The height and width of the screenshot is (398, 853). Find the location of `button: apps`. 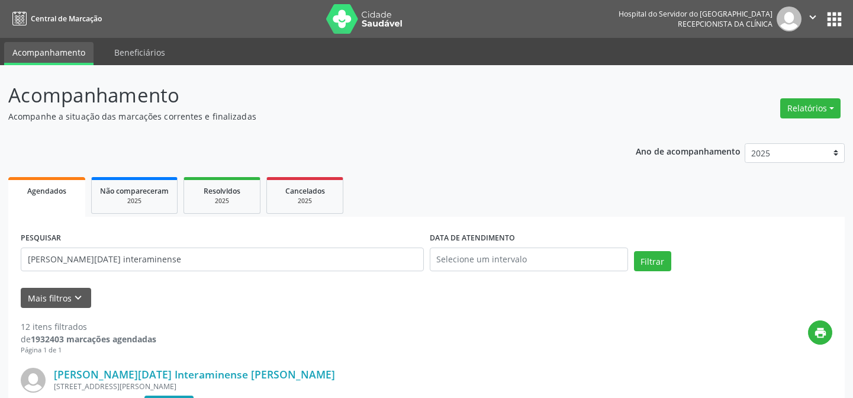

button: apps is located at coordinates (834, 19).